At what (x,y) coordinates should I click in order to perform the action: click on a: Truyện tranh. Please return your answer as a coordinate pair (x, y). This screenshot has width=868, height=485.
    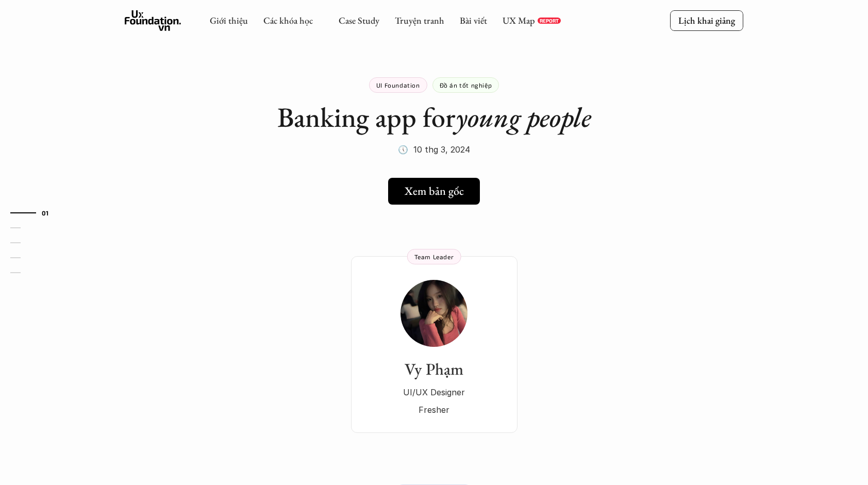
    Looking at the image, I should click on (420, 20).